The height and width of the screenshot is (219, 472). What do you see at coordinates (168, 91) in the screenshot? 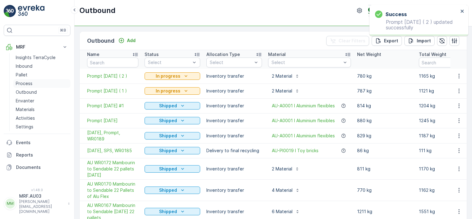
I see `p: In progress` at bounding box center [168, 91].